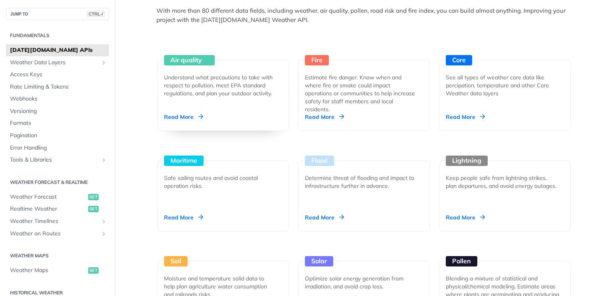 This screenshot has width=613, height=296. I want to click on span: Error Handling, so click(58, 148).